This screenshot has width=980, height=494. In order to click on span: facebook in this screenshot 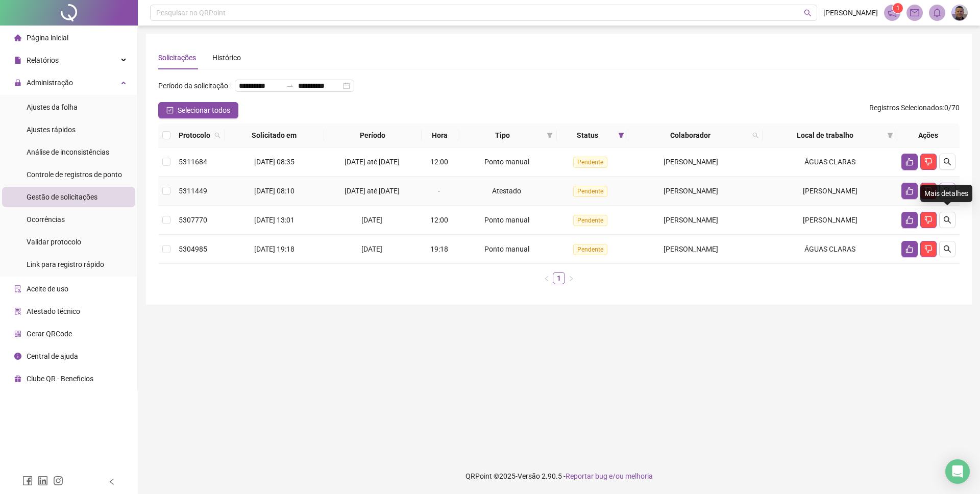, I will do `click(28, 481)`.